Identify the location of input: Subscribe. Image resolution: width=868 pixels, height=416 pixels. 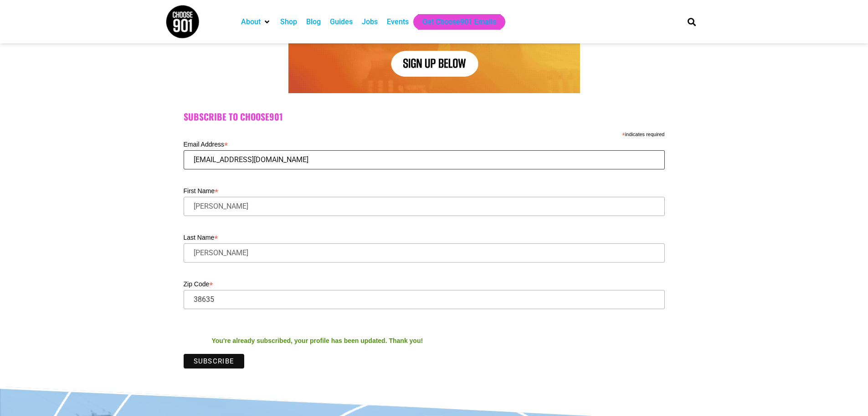
(214, 361).